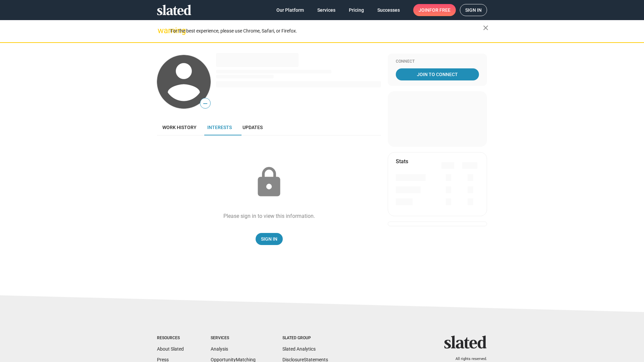 This screenshot has height=362, width=644. I want to click on mat-icon: warning, so click(162, 30).